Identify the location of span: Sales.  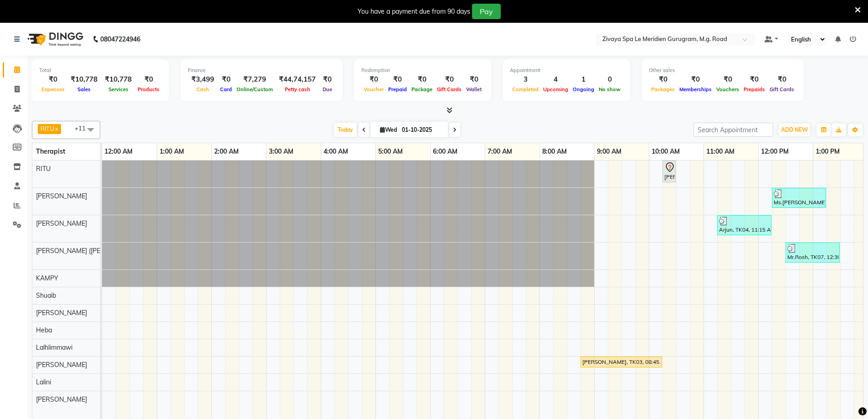
(84, 90).